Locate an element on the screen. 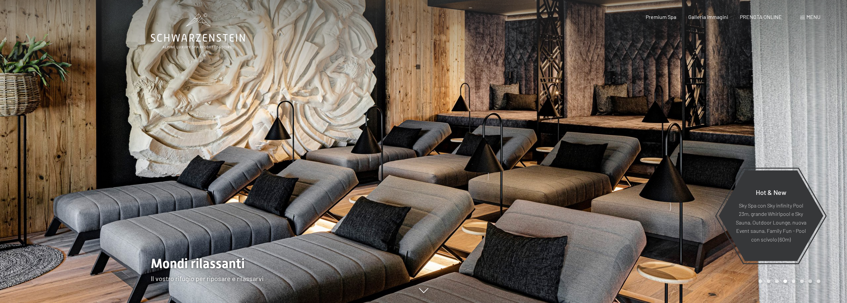  a: Premium Spa is located at coordinates (661, 17).